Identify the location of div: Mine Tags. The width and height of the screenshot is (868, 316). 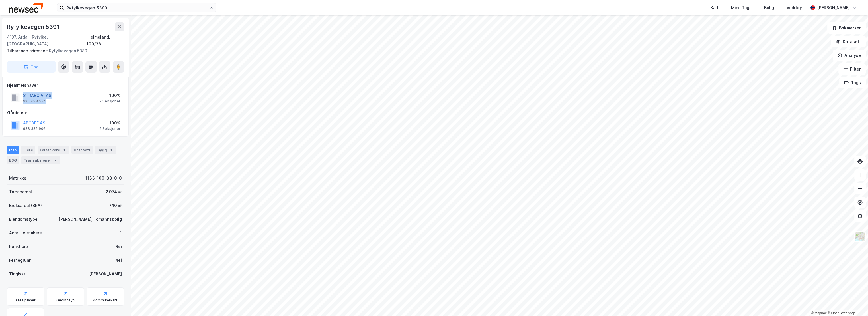
(741, 7).